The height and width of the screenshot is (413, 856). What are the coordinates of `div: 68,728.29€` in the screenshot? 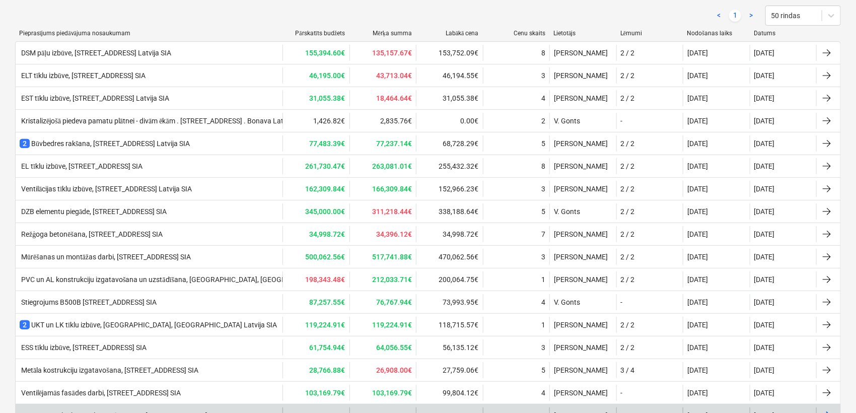 It's located at (449, 144).